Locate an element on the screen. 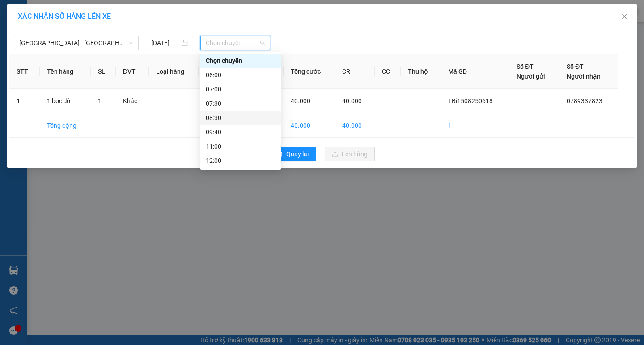 The image size is (644, 345). th: Tên hàng is located at coordinates (65, 72).